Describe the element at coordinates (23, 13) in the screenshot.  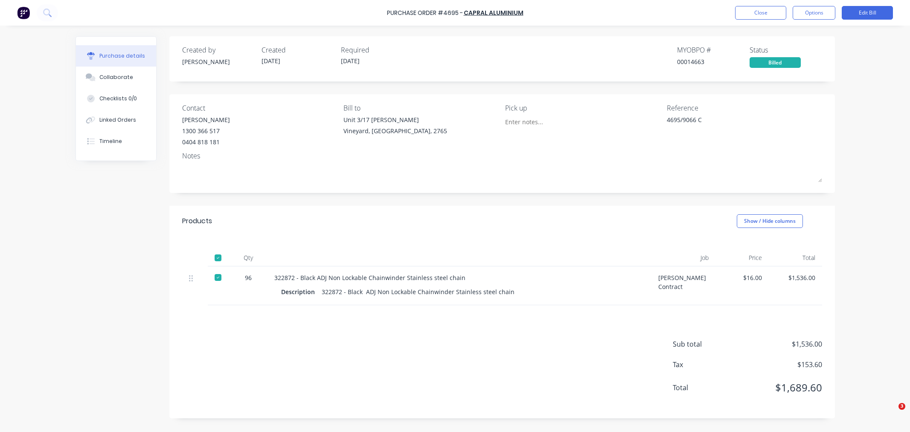
I see `img: Factory` at that location.